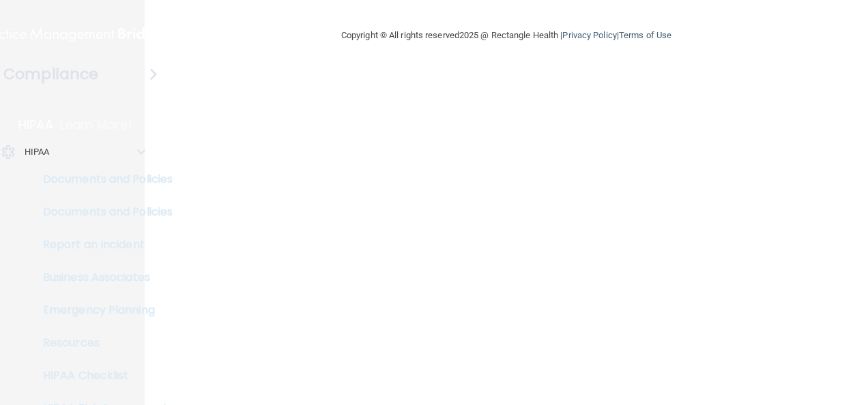 The height and width of the screenshot is (405, 868). I want to click on p: Business Associates, so click(101, 278).